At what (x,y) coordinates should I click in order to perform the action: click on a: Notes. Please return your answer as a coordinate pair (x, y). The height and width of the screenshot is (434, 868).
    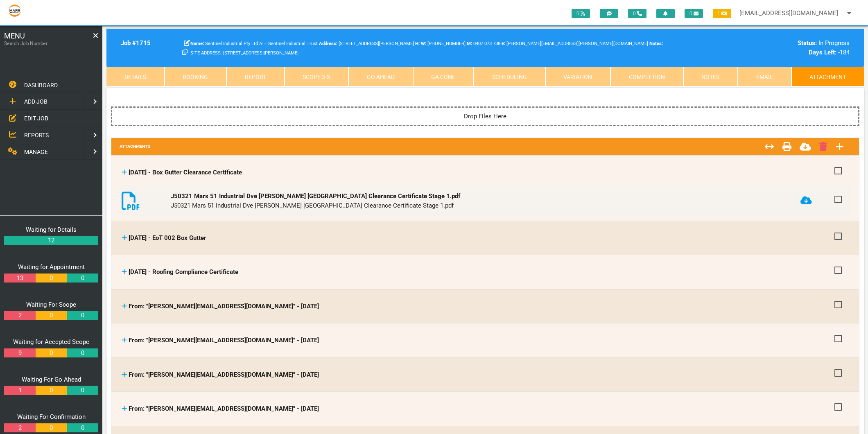
    Looking at the image, I should click on (711, 77).